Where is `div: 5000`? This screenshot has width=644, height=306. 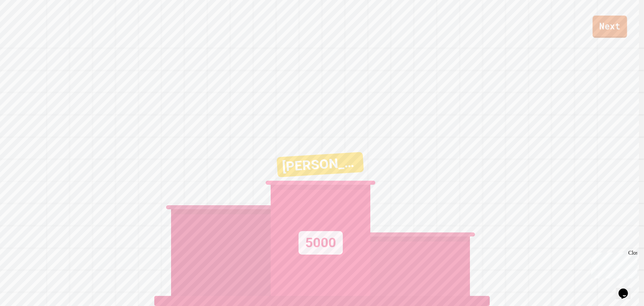 div: 5000 is located at coordinates (321, 243).